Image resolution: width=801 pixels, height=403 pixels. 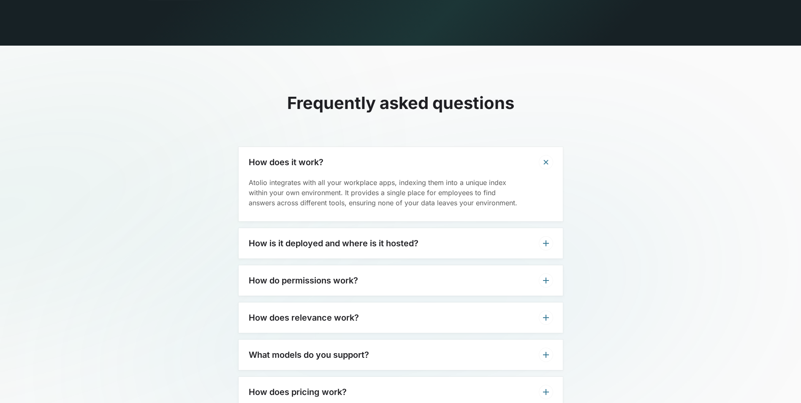 I want to click on h2: Frequently asked questions, so click(x=401, y=103).